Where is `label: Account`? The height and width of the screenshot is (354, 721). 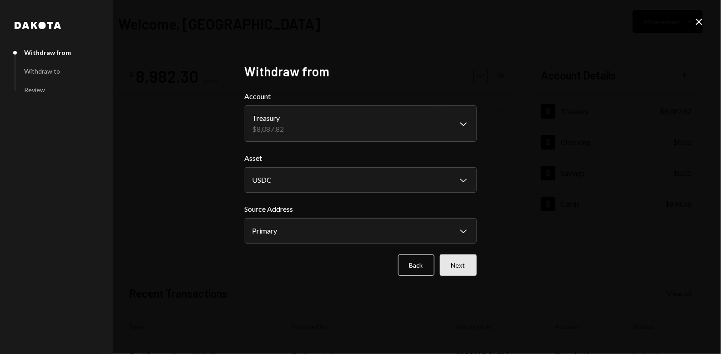
label: Account is located at coordinates (361, 96).